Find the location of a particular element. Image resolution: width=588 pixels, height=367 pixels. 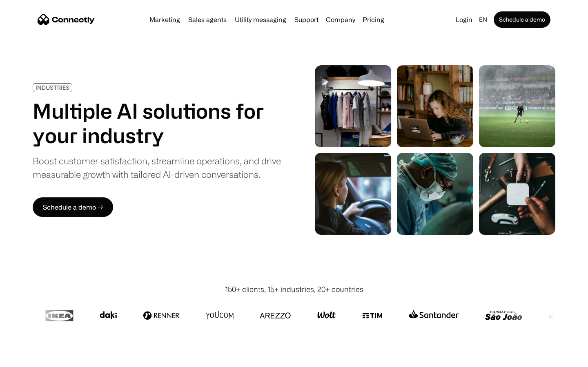

h1: Multiple AI solutions for your industry is located at coordinates (157, 123).